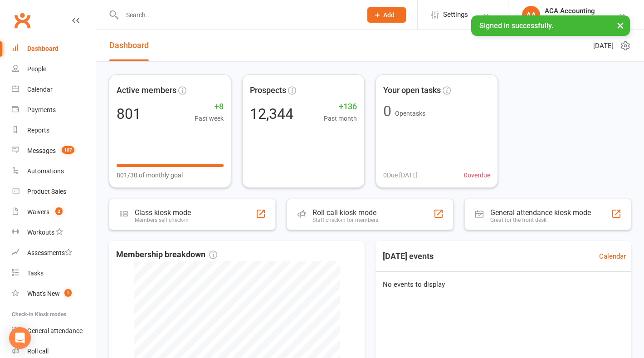 The height and width of the screenshot is (358, 644). What do you see at coordinates (540, 212) in the screenshot?
I see `div: General attendance kiosk mode` at bounding box center [540, 212].